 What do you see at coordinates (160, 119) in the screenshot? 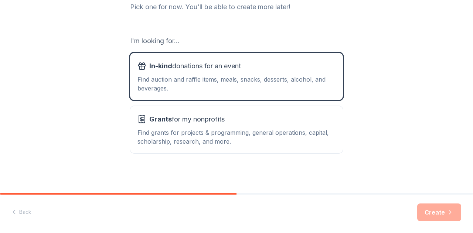
I see `span: Grants` at bounding box center [160, 119].